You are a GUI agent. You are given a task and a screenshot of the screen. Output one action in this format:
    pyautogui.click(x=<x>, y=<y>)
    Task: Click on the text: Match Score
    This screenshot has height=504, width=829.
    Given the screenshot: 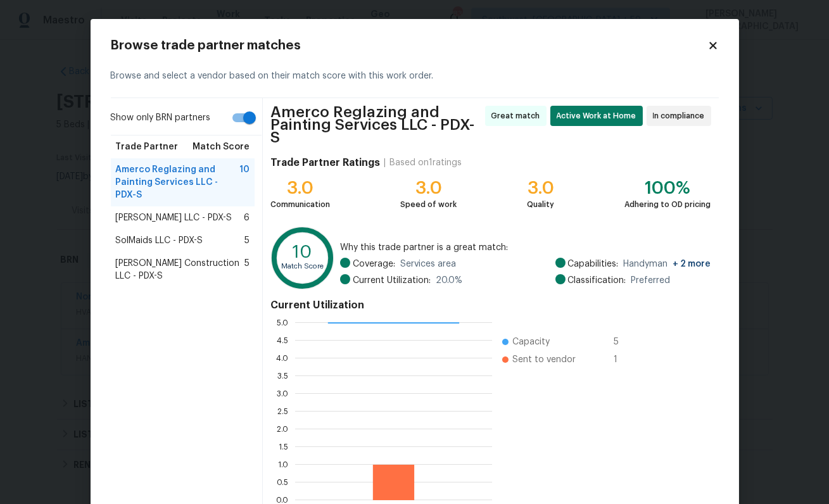 What is the action you would take?
    pyautogui.click(x=302, y=266)
    